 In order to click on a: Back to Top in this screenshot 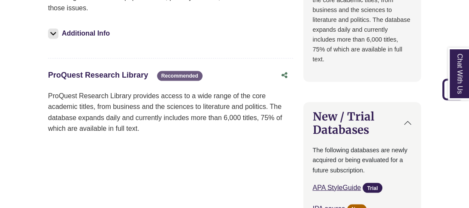, I will do `click(453, 89)`.